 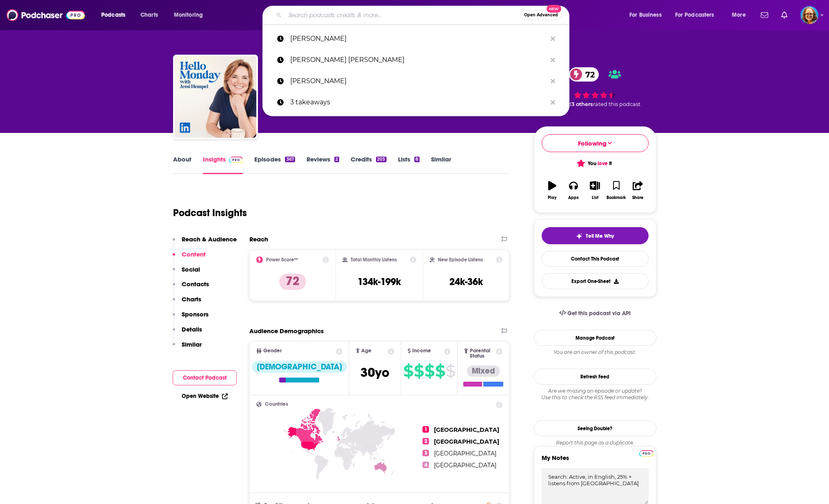 What do you see at coordinates (637, 198) in the screenshot?
I see `div: Share` at bounding box center [637, 198].